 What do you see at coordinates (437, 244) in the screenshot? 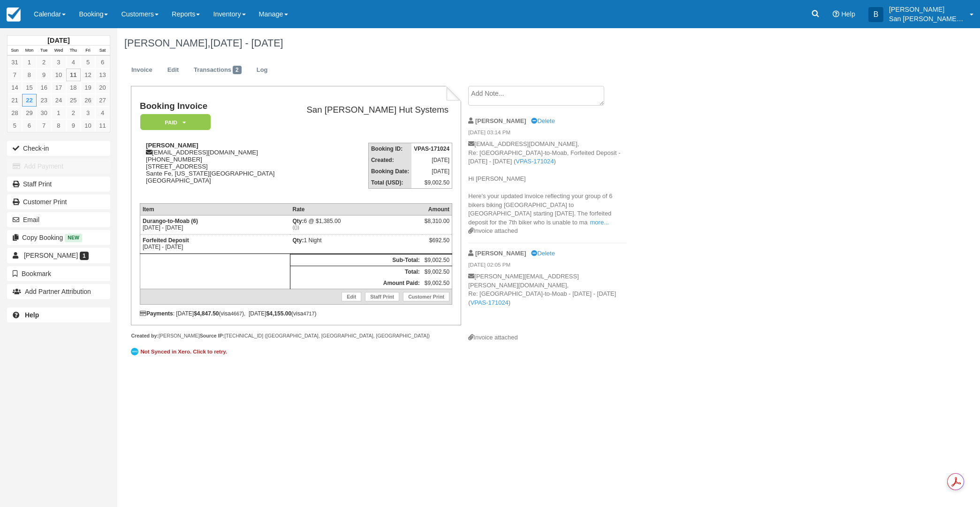
I see `div: $692.50` at bounding box center [437, 244].